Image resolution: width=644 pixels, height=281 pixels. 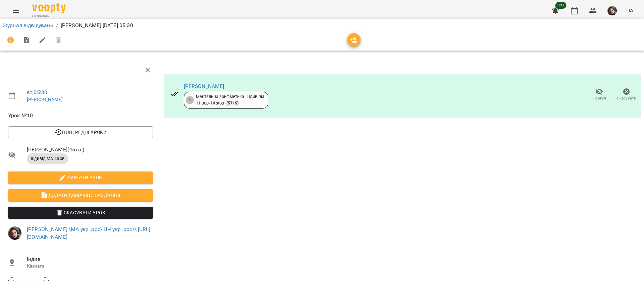 I want to click on span: Попередні уроки, so click(x=80, y=132).